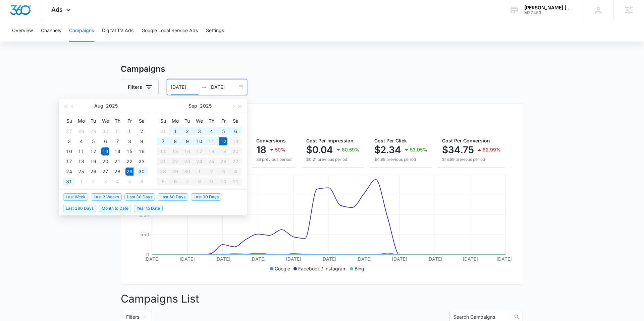  Describe the element at coordinates (106, 172) in the screenshot. I see `div: 27` at that location.